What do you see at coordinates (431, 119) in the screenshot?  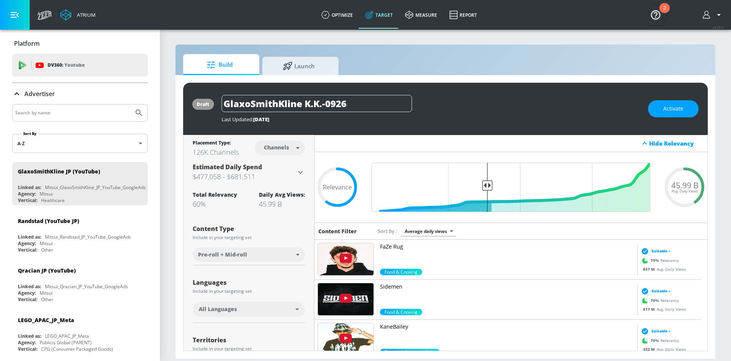 I see `div: Last Updated:` at bounding box center [431, 119].